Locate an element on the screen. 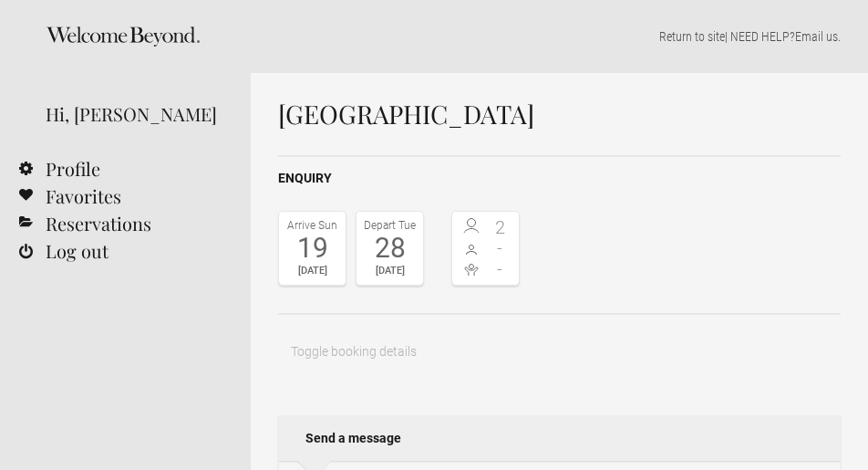  p: | NEED HELP? . is located at coordinates (559, 37).